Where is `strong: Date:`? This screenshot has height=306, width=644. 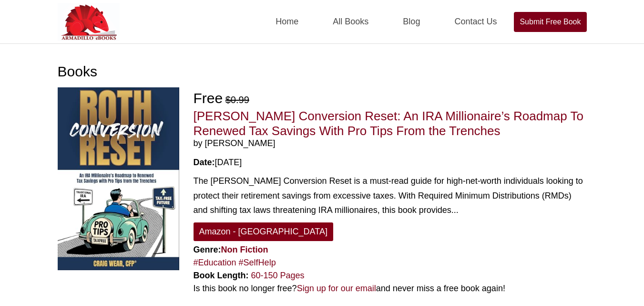 strong: Date: is located at coordinates (204, 162).